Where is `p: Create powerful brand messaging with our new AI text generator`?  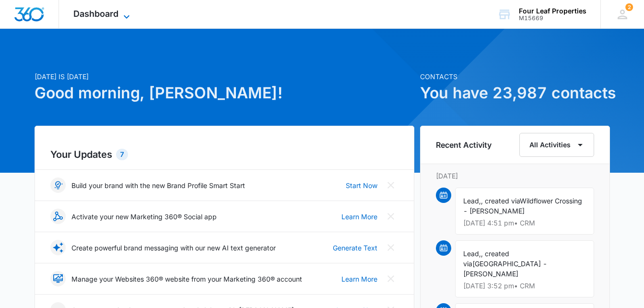 p: Create powerful brand messaging with our new AI text generator is located at coordinates (174, 247).